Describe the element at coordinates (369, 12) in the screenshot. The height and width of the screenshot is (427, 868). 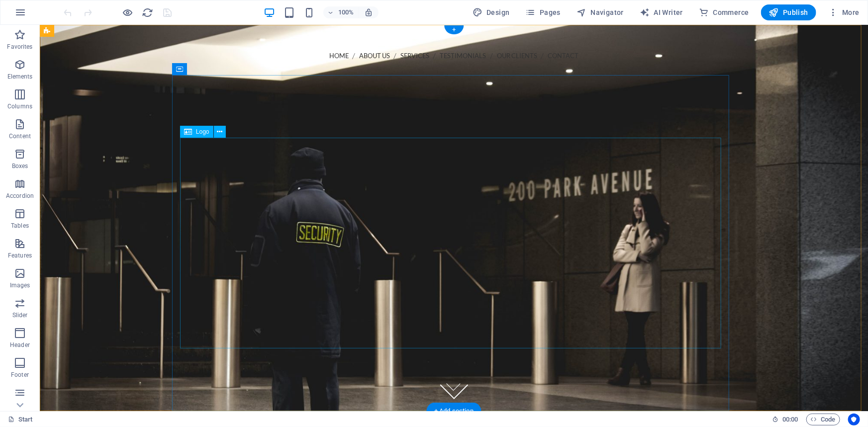
I see `i: On resize automatically adjust zoom level to fit chosen device.` at that location.